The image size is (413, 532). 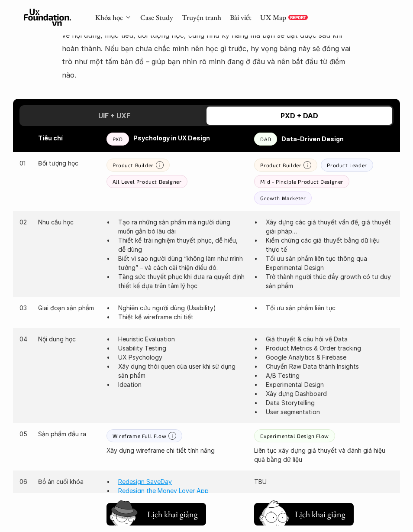 I want to click on p: 03, so click(x=24, y=308).